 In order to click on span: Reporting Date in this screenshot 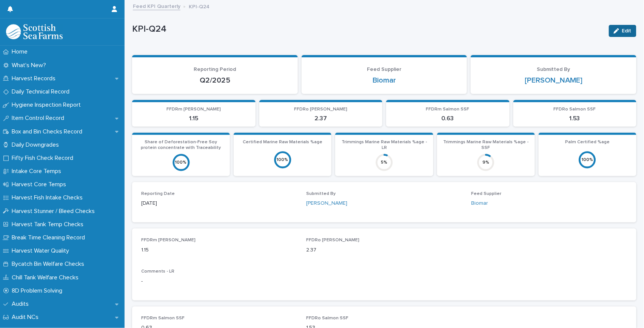, I will do `click(158, 194)`.